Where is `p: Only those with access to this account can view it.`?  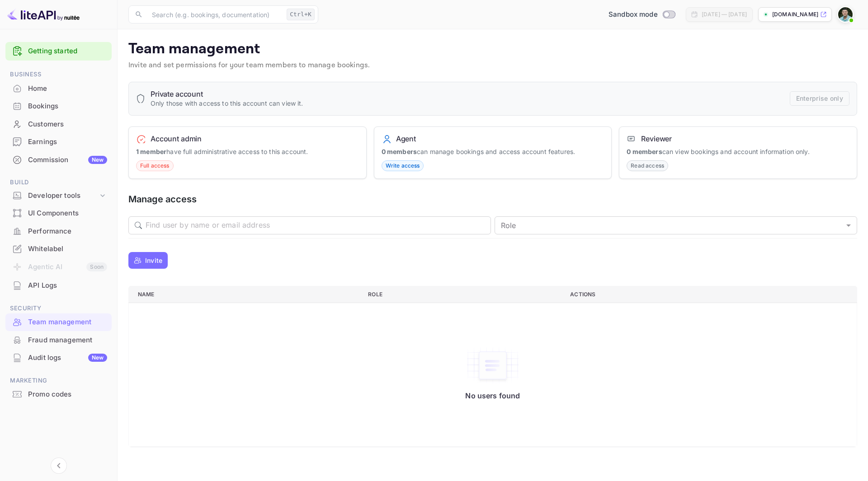
p: Only those with access to this account can view it. is located at coordinates (227, 103).